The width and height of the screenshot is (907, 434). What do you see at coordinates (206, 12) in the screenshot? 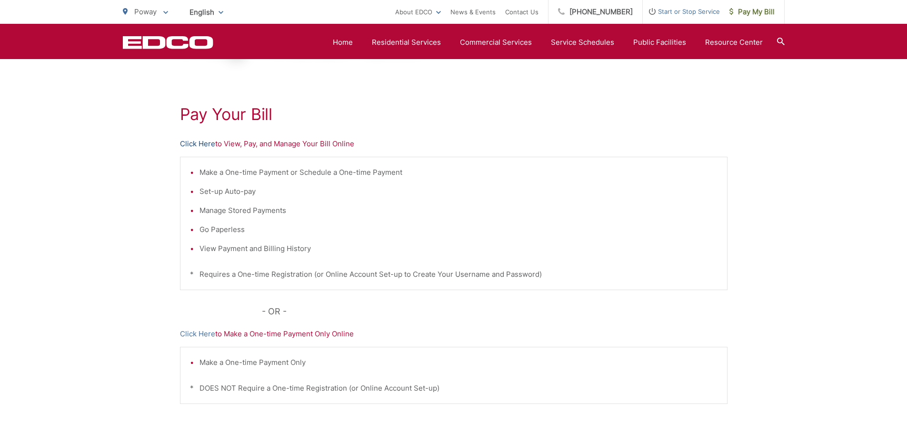
I see `span: English` at bounding box center [206, 12].